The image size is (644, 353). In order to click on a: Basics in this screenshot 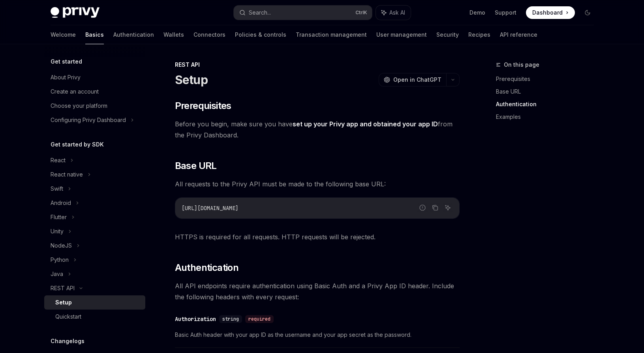, I will do `click(95, 35)`.